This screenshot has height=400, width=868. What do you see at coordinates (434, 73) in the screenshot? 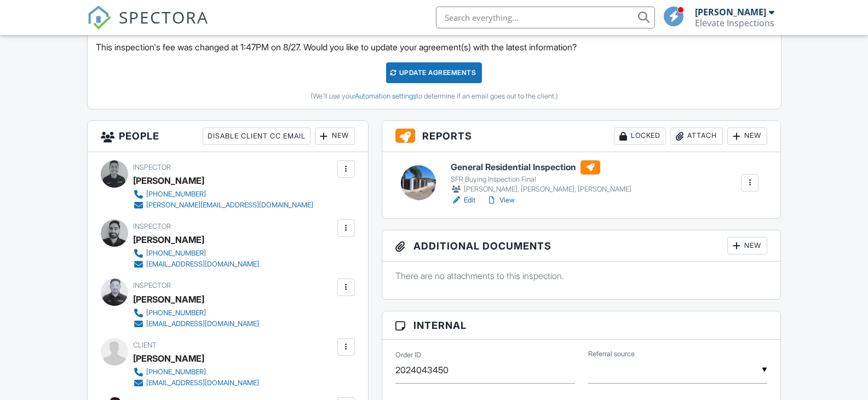
I see `div: Update Agreements` at bounding box center [434, 73].